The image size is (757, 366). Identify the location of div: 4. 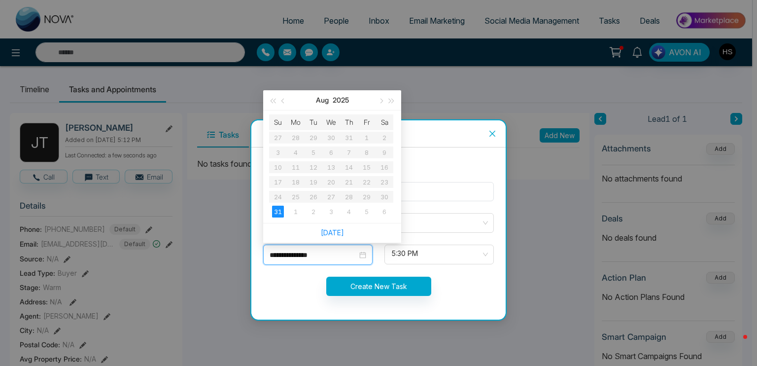
(349, 212).